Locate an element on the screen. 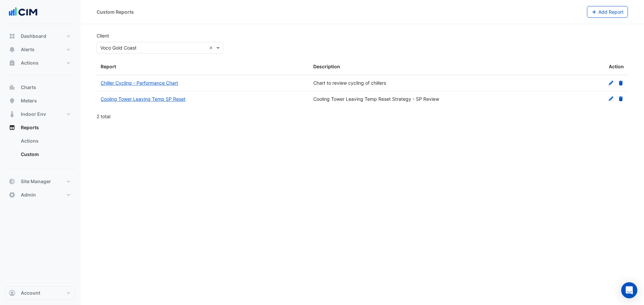  span: Description is located at coordinates (327, 66).